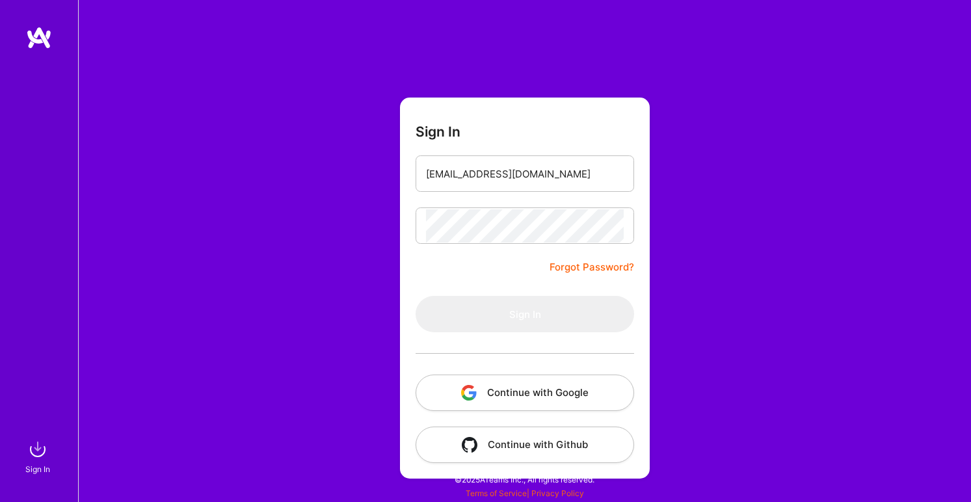  What do you see at coordinates (39, 456) in the screenshot?
I see `a: sign inSign In` at bounding box center [39, 456].